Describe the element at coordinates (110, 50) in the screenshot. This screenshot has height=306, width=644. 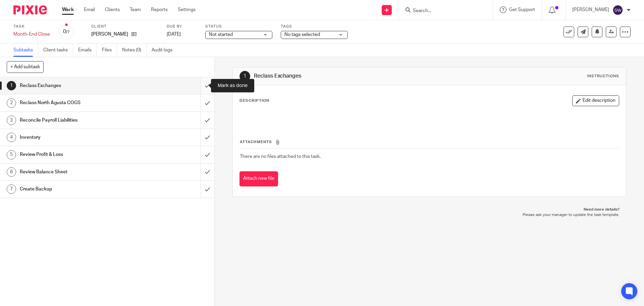
I see `a: Files` at that location.